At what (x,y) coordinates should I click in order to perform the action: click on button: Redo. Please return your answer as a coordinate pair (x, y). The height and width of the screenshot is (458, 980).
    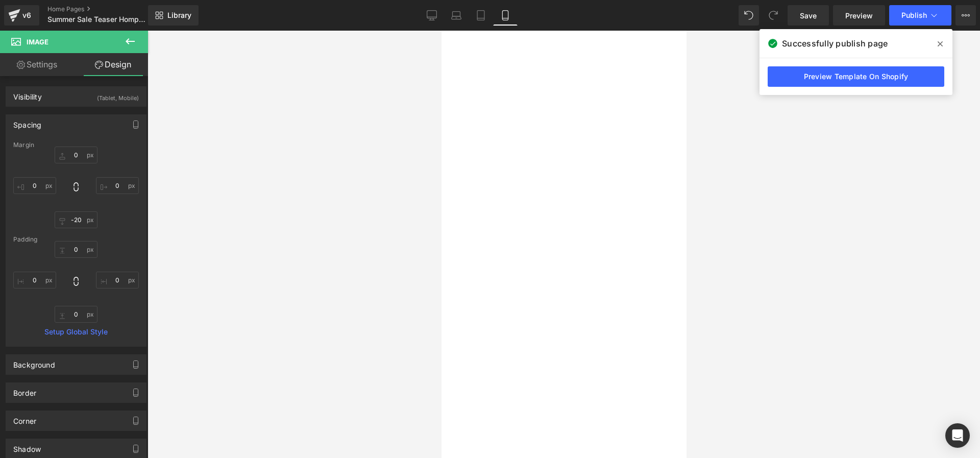
    Looking at the image, I should click on (773, 16).